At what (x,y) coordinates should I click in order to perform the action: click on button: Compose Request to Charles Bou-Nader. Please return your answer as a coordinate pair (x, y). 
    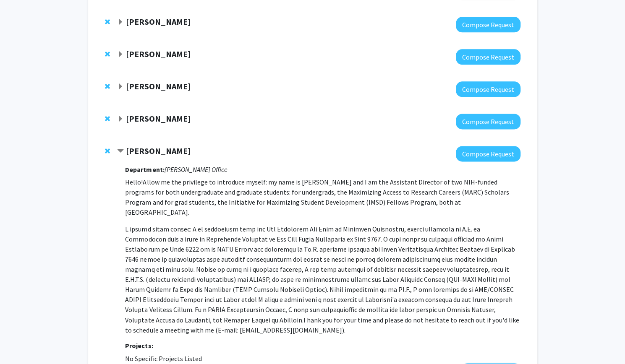
    Looking at the image, I should click on (488, 24).